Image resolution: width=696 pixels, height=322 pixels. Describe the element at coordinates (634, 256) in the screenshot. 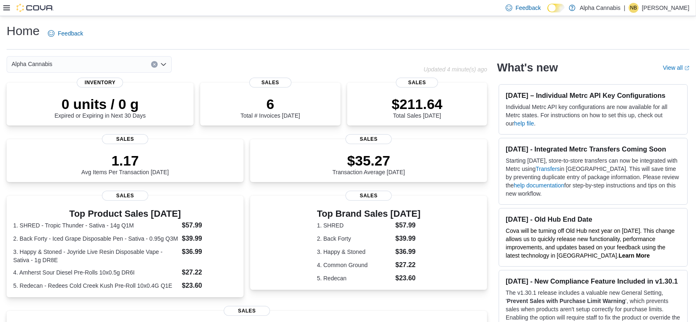

I see `strong: Learn More` at that location.